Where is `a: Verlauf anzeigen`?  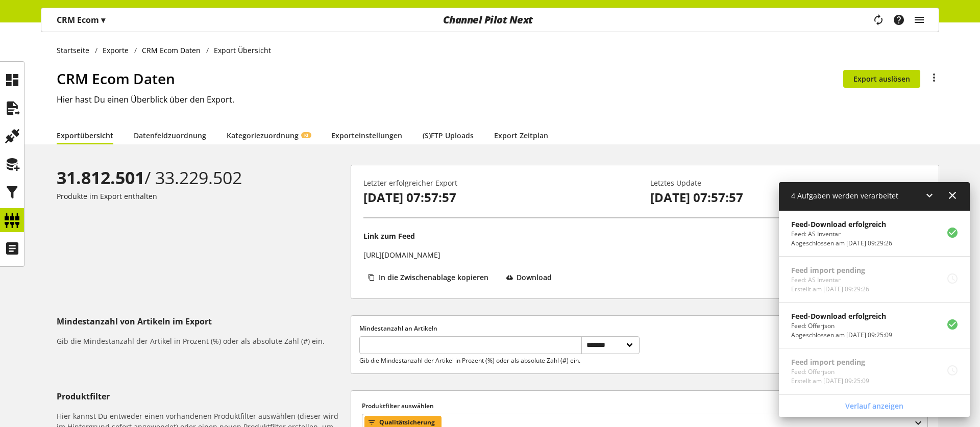
a: Verlauf anzeigen is located at coordinates (874, 405).